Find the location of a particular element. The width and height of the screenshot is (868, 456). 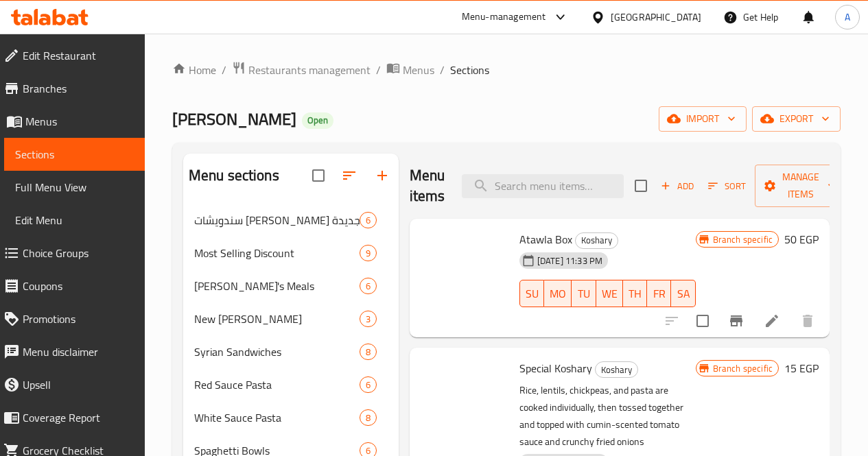

div: Most Selling Discount is located at coordinates (277, 253).